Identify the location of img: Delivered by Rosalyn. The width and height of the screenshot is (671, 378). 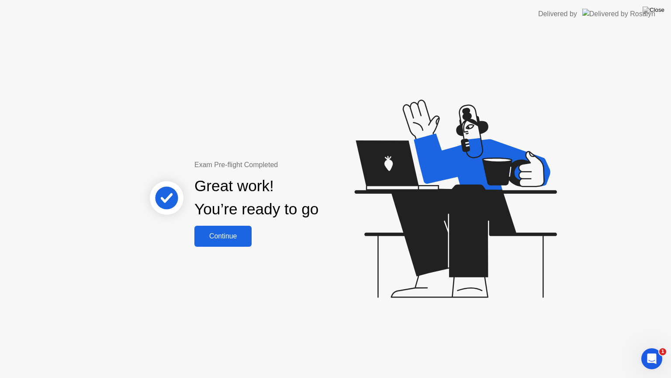
(619, 14).